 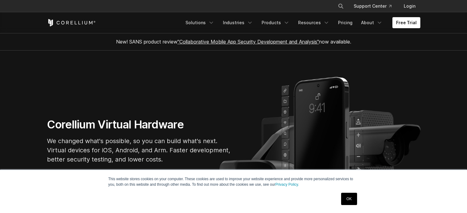 I want to click on span: New! SANS product review now available., so click(x=233, y=42).